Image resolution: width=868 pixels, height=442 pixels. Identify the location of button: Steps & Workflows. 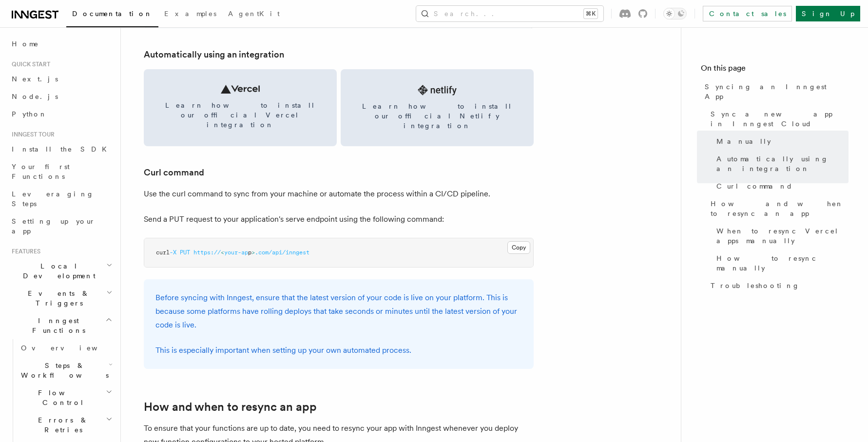
(66, 370).